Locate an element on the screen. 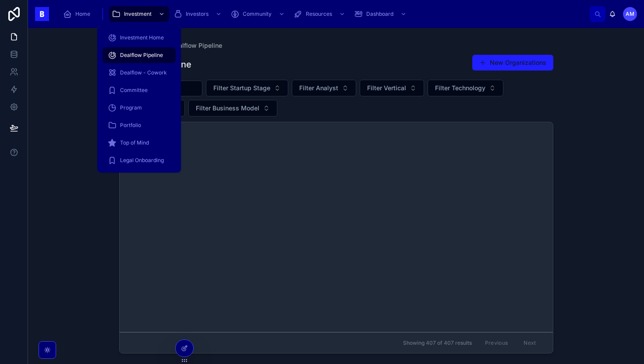  span: Filter Business Model is located at coordinates (228, 109).